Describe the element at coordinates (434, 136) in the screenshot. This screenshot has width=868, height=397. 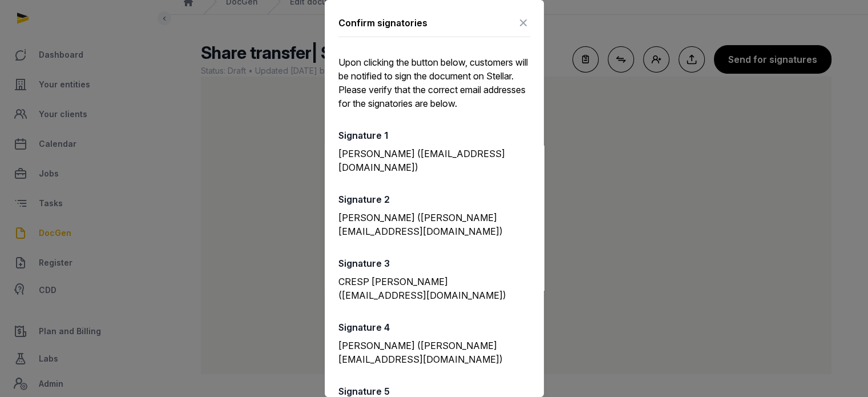
I see `label: Signature 1` at that location.